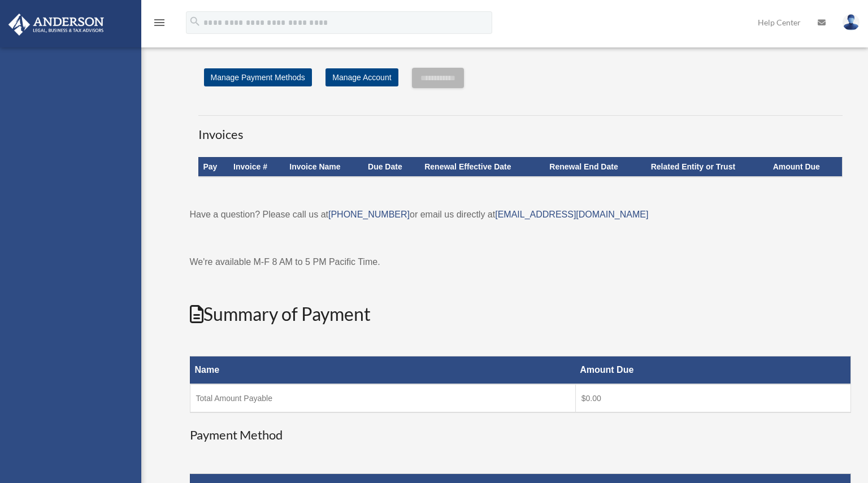 Image resolution: width=868 pixels, height=483 pixels. What do you see at coordinates (383, 398) in the screenshot?
I see `td: Total Amount Payable` at bounding box center [383, 398].